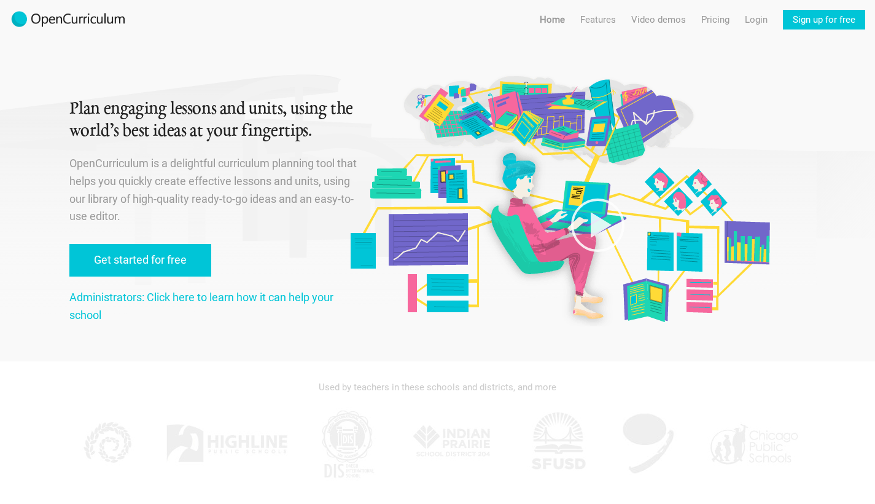  What do you see at coordinates (715, 20) in the screenshot?
I see `a: Pricing` at bounding box center [715, 20].